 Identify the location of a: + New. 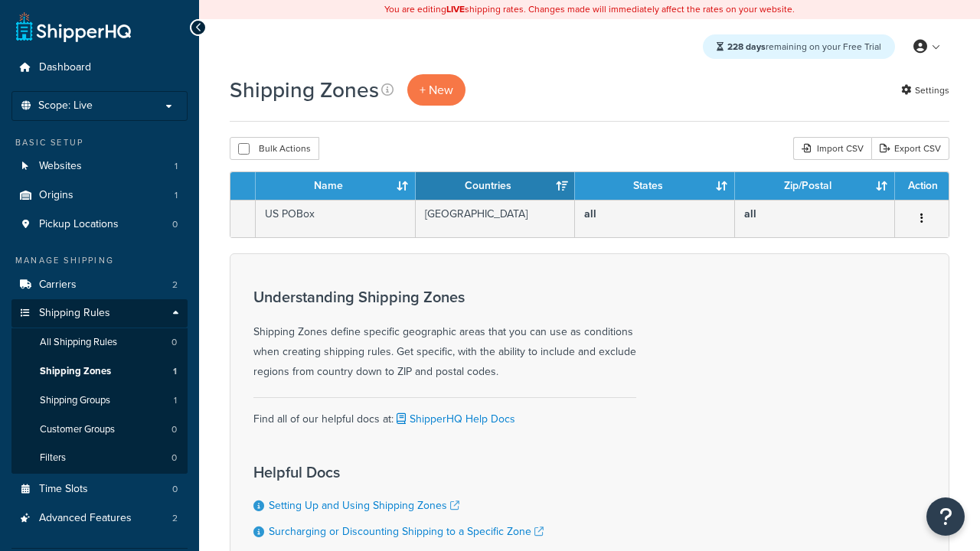
(436, 90).